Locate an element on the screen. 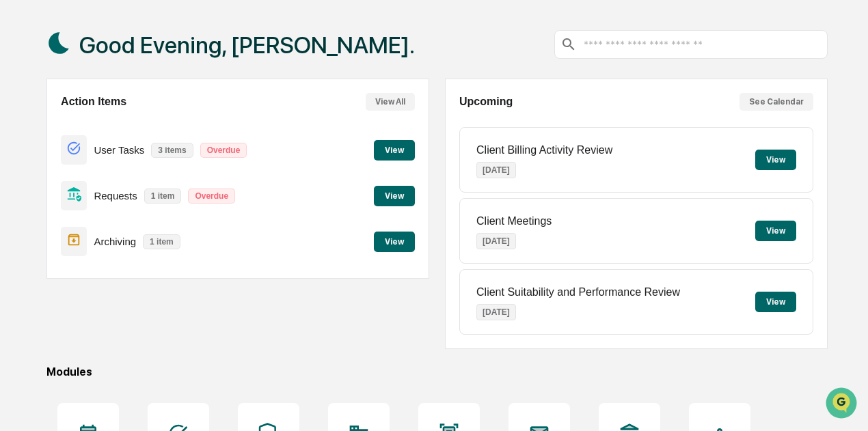 This screenshot has width=868, height=431. a: 🔎Data Lookup is located at coordinates (50, 205).